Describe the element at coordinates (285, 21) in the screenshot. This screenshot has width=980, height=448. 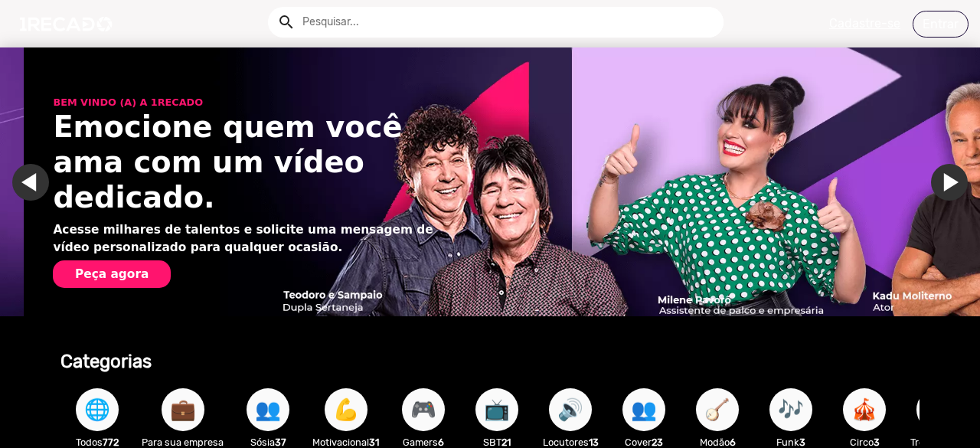
I see `button: Example home icon` at that location.